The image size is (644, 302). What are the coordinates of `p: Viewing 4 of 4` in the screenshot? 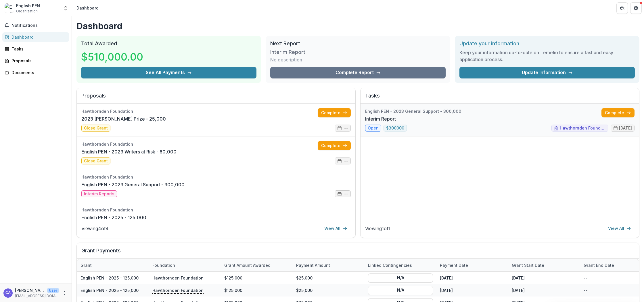 It's located at (95, 229).